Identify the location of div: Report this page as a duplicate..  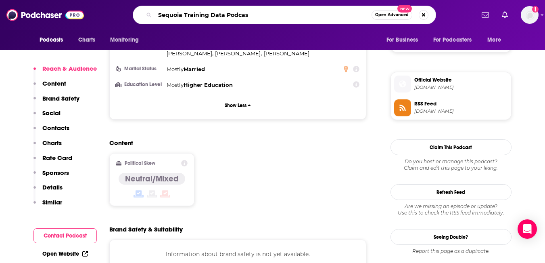
(451, 251).